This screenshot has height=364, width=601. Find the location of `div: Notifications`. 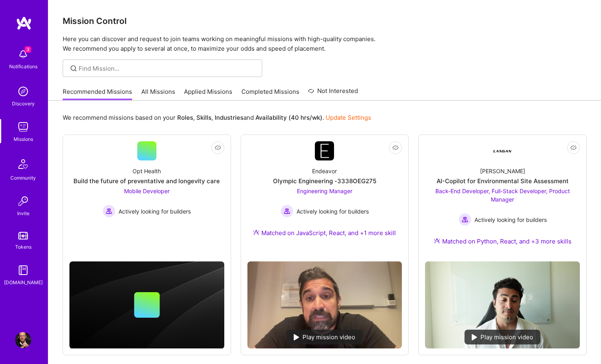

div: Notifications is located at coordinates (23, 66).